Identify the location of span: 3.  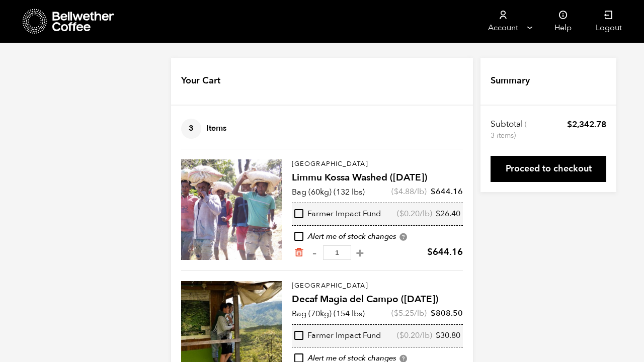
(191, 129).